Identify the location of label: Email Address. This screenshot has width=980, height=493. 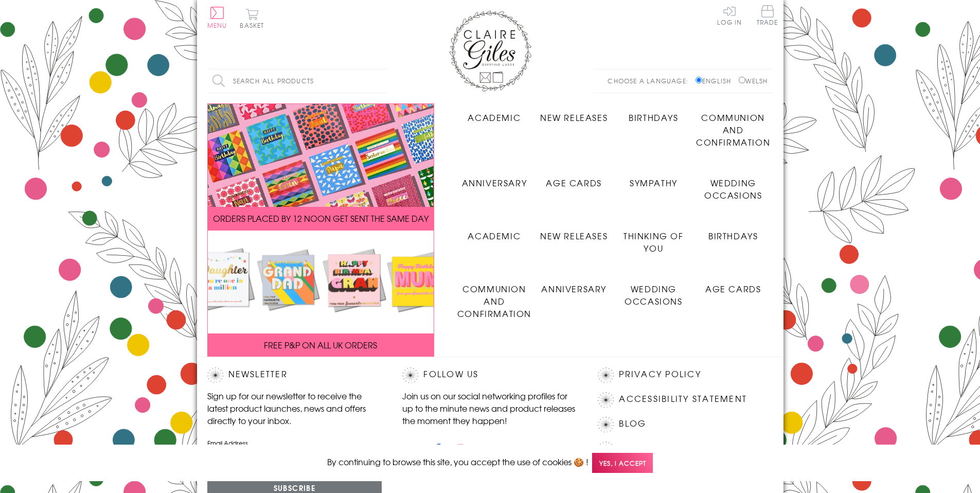
(295, 443).